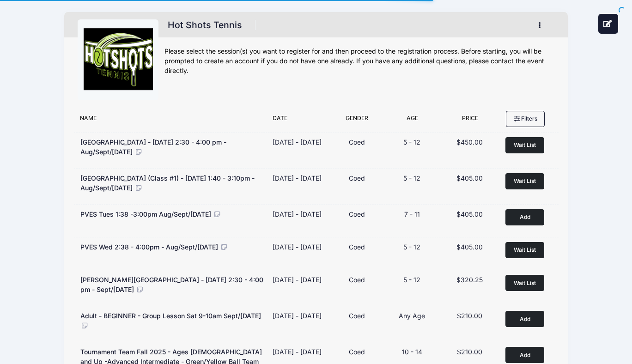 Image resolution: width=632 pixels, height=364 pixels. Describe the element at coordinates (469, 142) in the screenshot. I see `span: $450.00` at that location.